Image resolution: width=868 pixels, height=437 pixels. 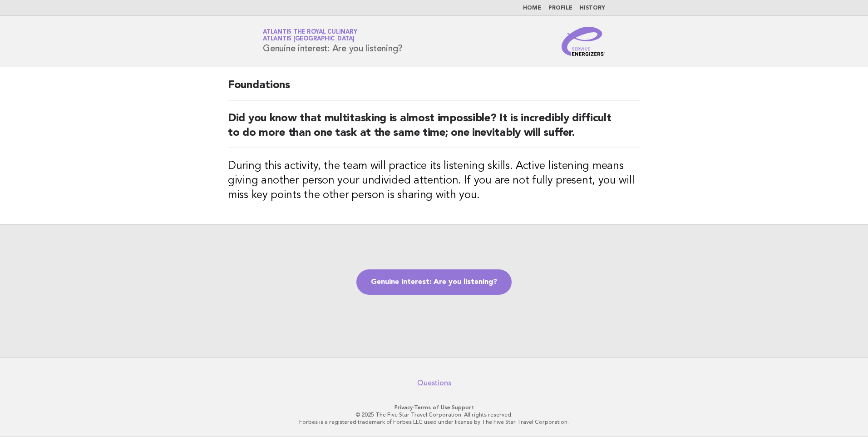 I want to click on p: Forbes is a registered trademark of Forbes LLC used under license by The Five Star Travel Corpora..., so click(x=434, y=421).